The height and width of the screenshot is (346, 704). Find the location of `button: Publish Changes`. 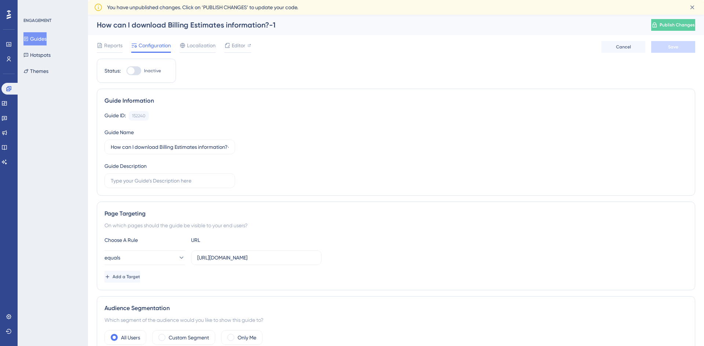

button: Publish Changes is located at coordinates (673, 25).